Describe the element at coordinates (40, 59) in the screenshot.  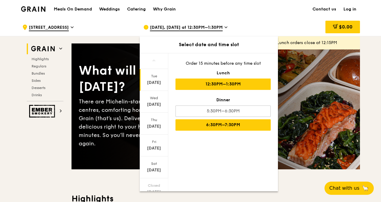
I see `span: Highlights` at that location.